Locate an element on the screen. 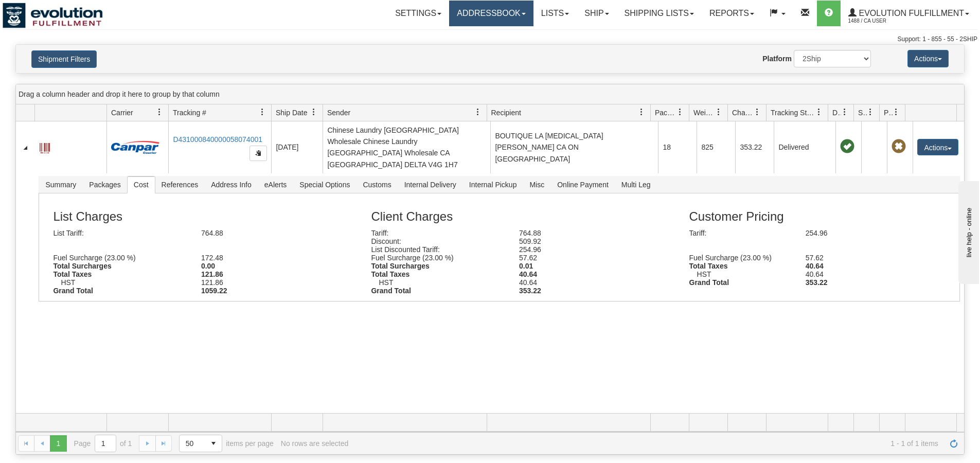  span: Page of 1 is located at coordinates (103, 443).